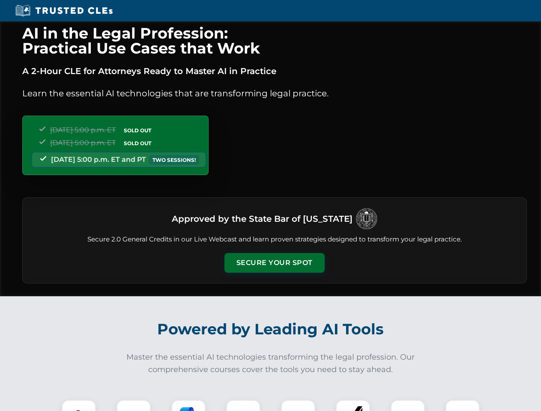 The height and width of the screenshot is (411, 541). What do you see at coordinates (275, 263) in the screenshot?
I see `button: Secure Your Spot` at bounding box center [275, 263].